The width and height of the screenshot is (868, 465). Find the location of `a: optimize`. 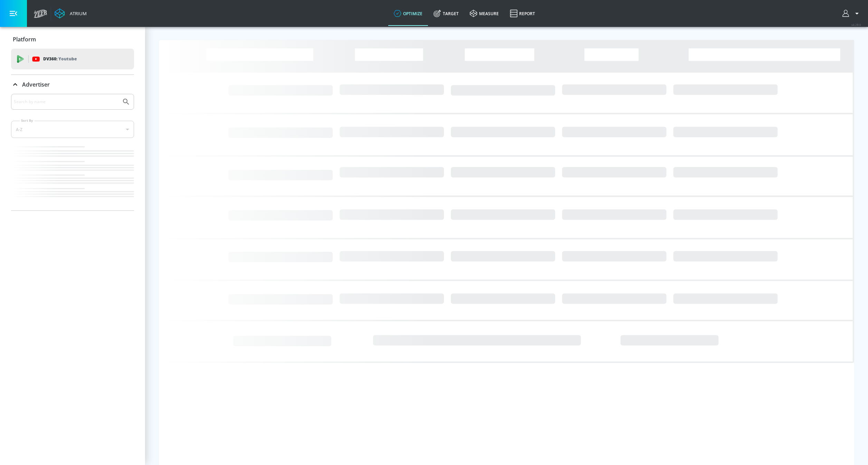

a: optimize is located at coordinates (408, 14).